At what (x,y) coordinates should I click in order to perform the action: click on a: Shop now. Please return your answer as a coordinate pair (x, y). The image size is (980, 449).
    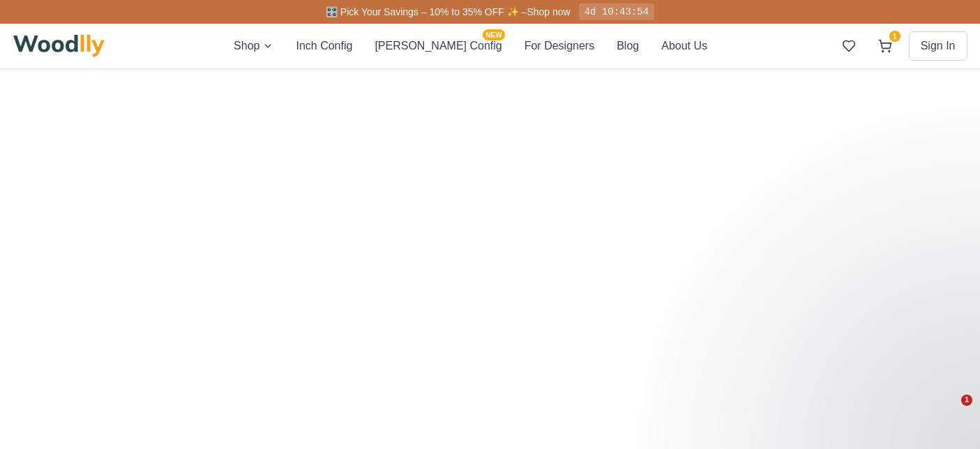
    Looking at the image, I should click on (548, 11).